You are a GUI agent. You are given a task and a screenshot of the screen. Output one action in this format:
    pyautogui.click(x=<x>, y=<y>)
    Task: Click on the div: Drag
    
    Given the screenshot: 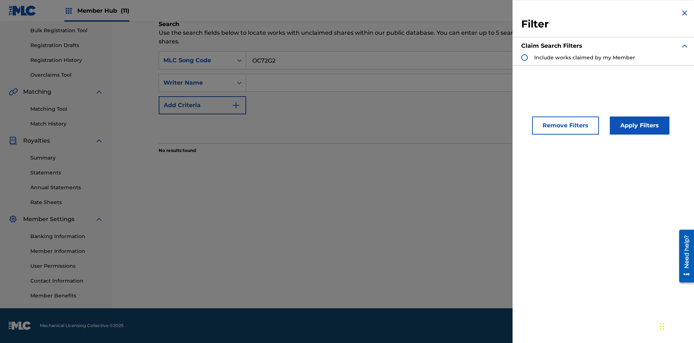 What is the action you would take?
    pyautogui.click(x=662, y=326)
    